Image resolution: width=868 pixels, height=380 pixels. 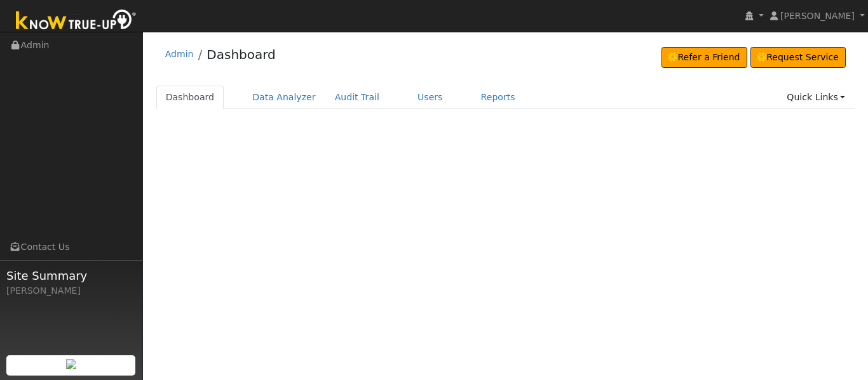 I want to click on a: Request Service, so click(x=798, y=58).